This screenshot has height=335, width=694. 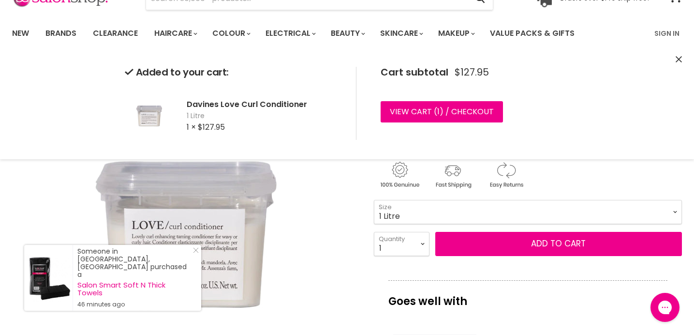 I want to click on h2: Davines Love Curl Conditioner, so click(x=264, y=104).